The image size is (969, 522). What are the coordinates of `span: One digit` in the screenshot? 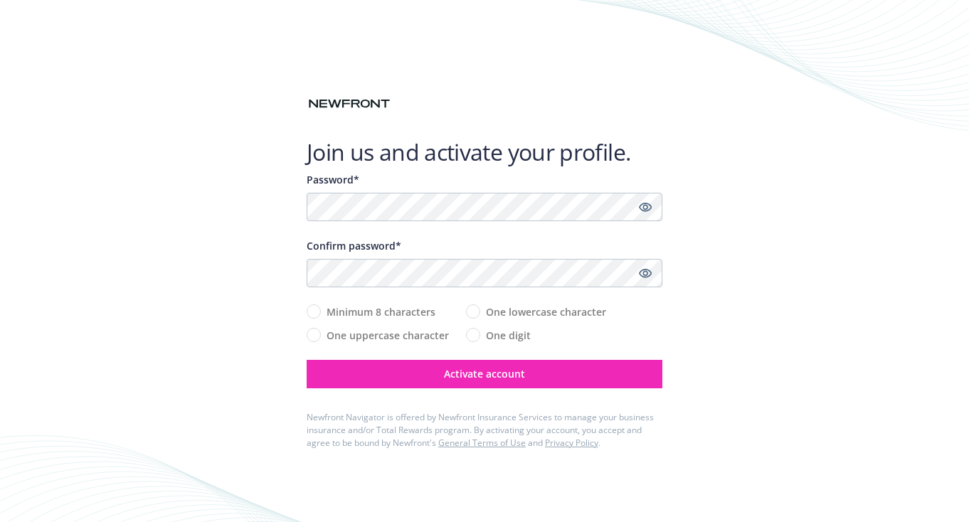 It's located at (508, 335).